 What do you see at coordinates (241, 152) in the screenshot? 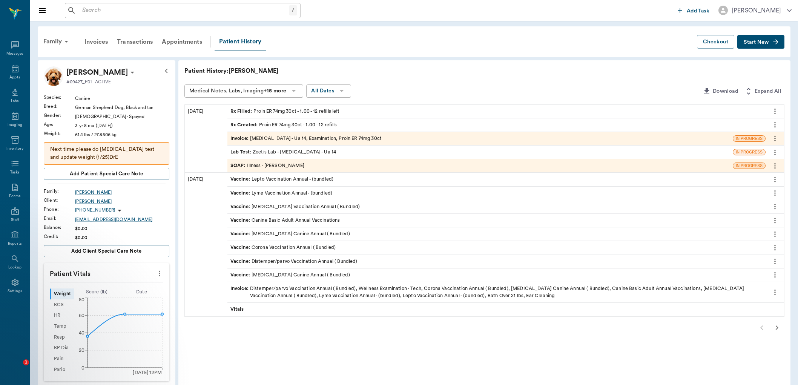
I see `span: Lab Test :` at bounding box center [241, 152].